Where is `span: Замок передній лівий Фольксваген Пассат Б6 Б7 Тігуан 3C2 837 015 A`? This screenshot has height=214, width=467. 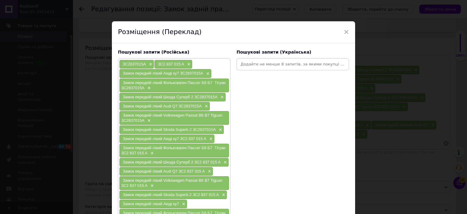
span: Замок передній лівий Фольксваген Пассат Б6 Б7 Тігуан 3C2 837 015 A is located at coordinates (173, 150).